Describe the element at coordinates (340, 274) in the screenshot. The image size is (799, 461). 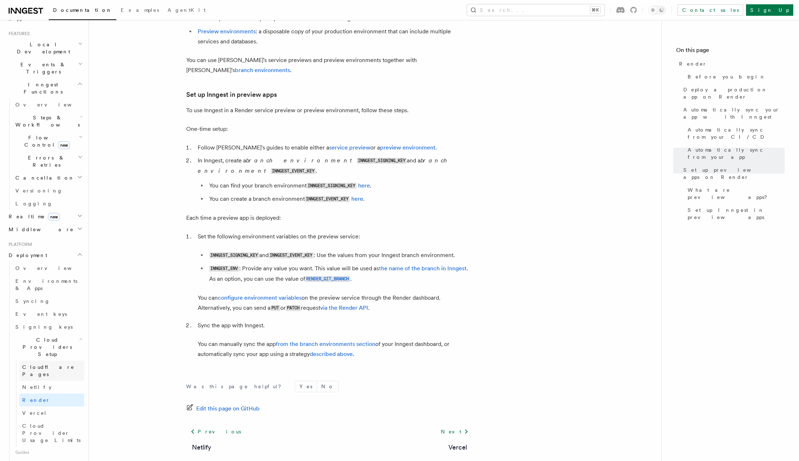
I see `li: : Provide any value you want. This value will be used as . As an option, you can use the value of .` at that location.